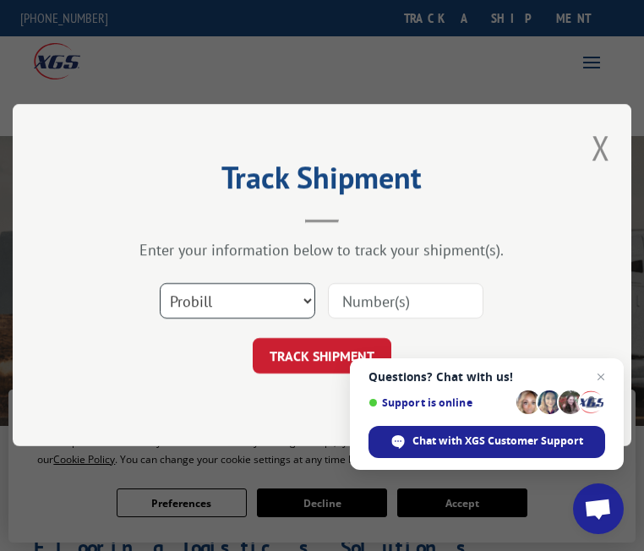 The width and height of the screenshot is (644, 551). What do you see at coordinates (487, 442) in the screenshot?
I see `div: Chat with XGS Customer Support` at bounding box center [487, 442].